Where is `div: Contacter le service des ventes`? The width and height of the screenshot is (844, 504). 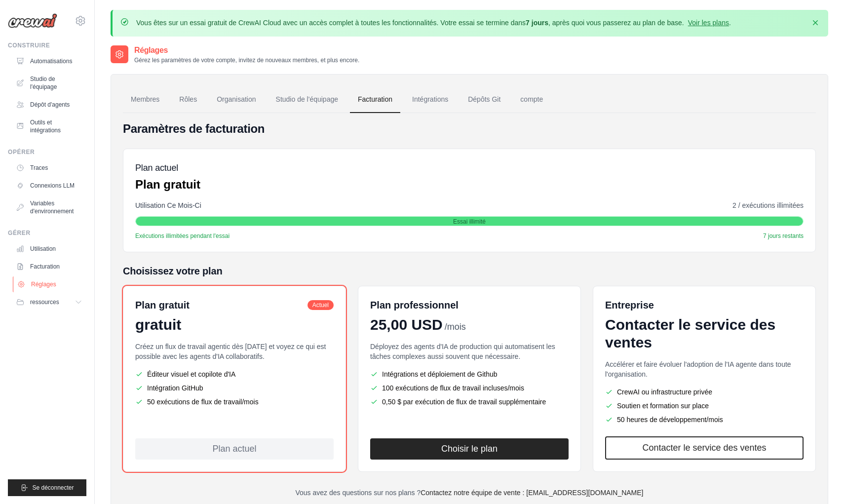 div: Contacter le service des ventes is located at coordinates (704, 333).